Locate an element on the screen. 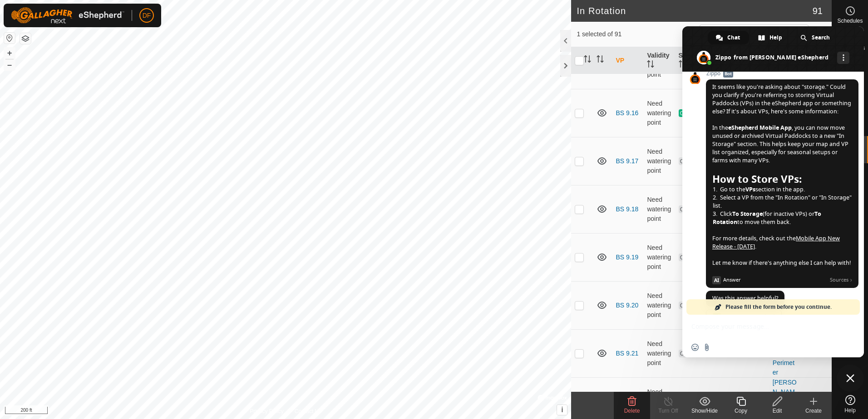  a: BS 9.18 is located at coordinates (627, 210).